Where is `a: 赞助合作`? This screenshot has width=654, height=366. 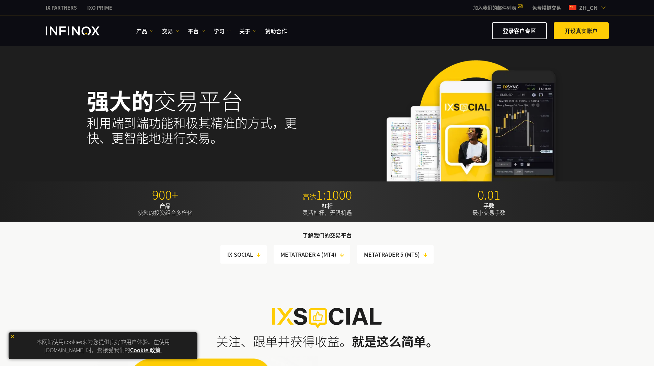 a: 赞助合作 is located at coordinates (276, 31).